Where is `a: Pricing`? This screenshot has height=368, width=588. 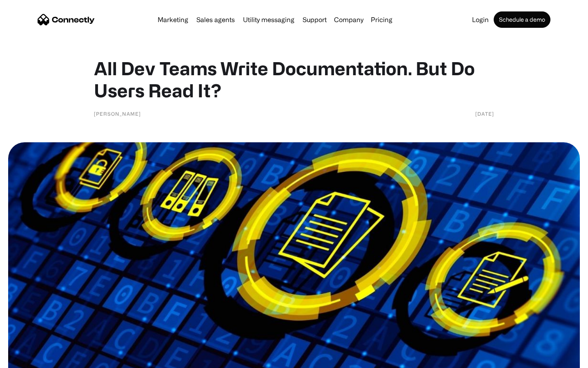
a: Pricing is located at coordinates (381, 20).